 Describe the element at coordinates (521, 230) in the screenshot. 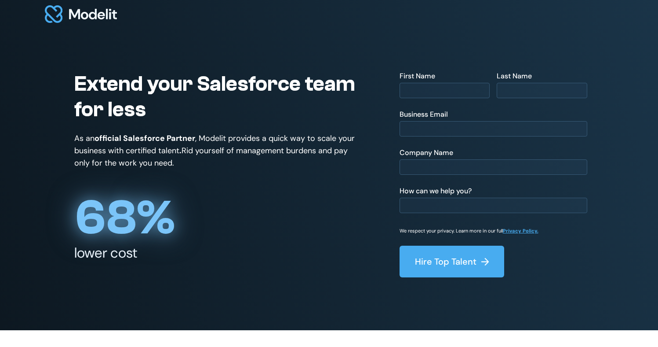

I see `a: Privacy Policy.` at that location.